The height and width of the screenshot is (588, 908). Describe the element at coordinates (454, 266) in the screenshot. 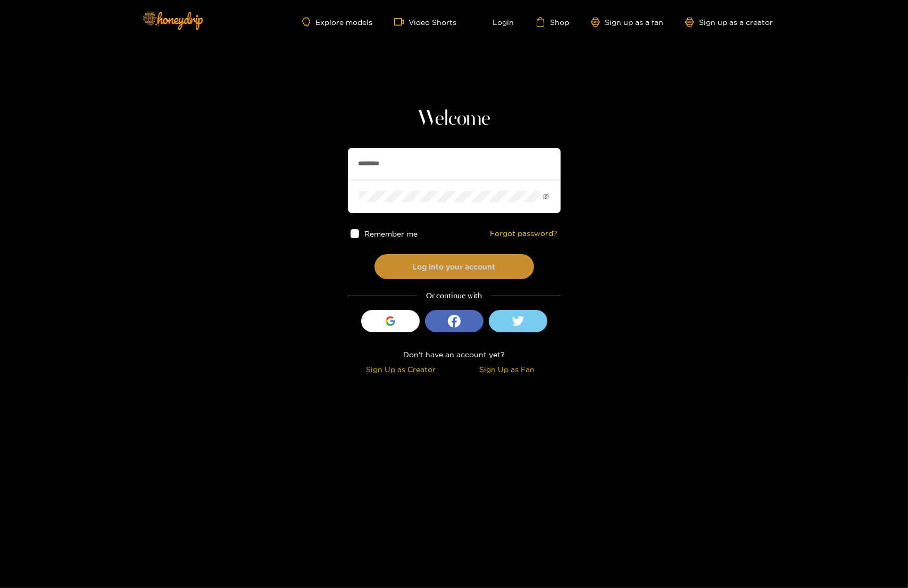

I see `button: Log into your account` at that location.